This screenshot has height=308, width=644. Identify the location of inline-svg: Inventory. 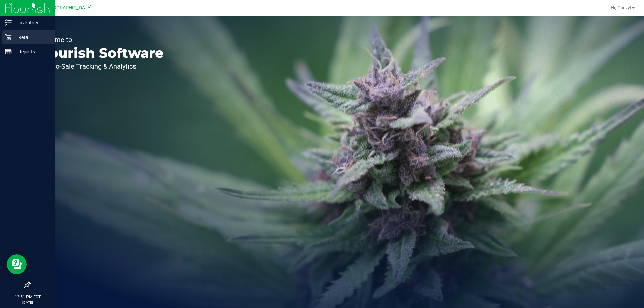
(8, 23).